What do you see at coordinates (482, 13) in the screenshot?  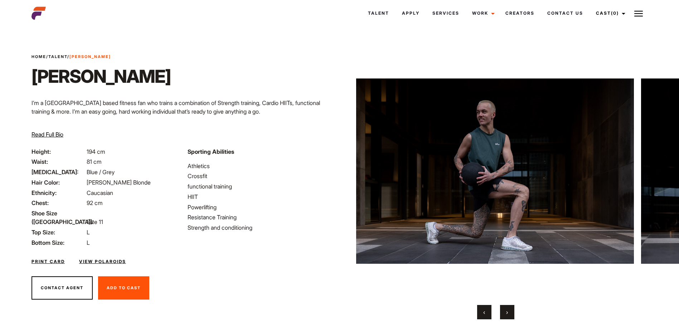 I see `a: Work` at bounding box center [482, 13].